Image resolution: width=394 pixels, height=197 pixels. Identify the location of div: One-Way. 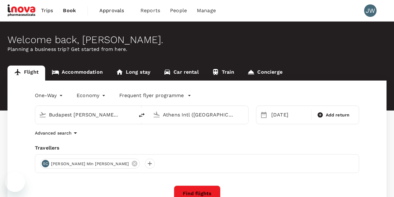
(50, 95).